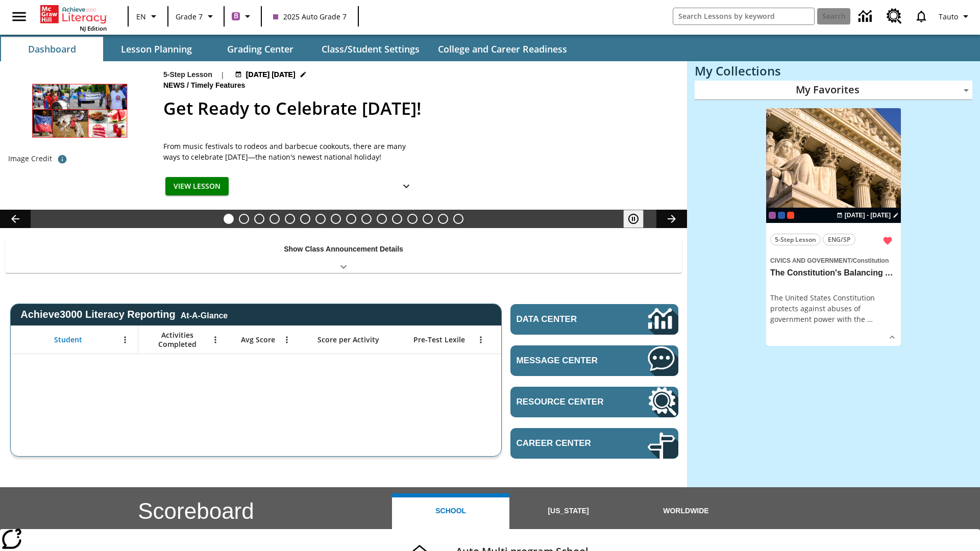  I want to click on span: From music festivals to rodeos and barbecue cookouts, there are many ways to celebrate Juneteenth..., so click(291, 152).